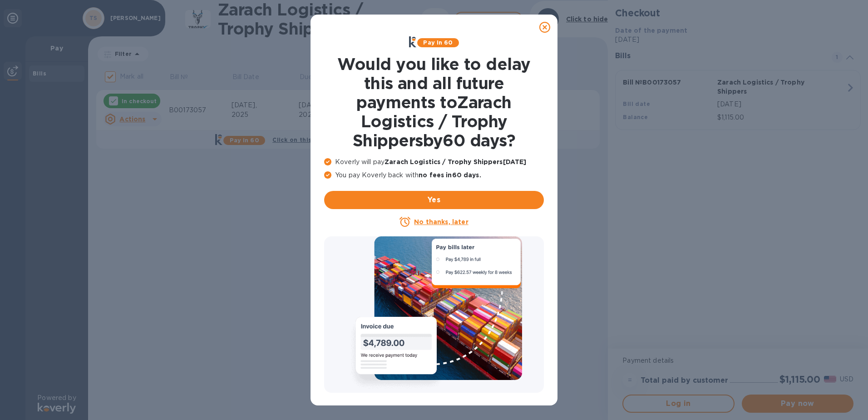 The height and width of the screenshot is (420, 868). What do you see at coordinates (434, 161) in the screenshot?
I see `p: Koverly will pay` at bounding box center [434, 161].